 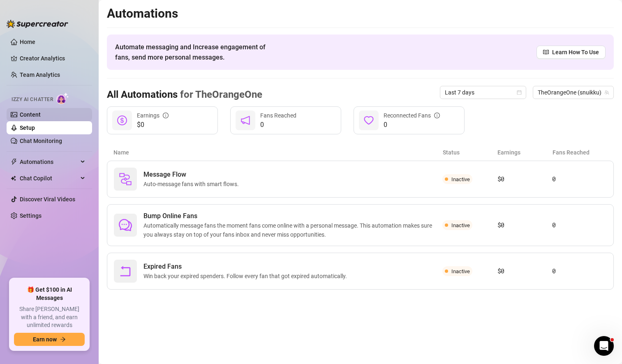 What do you see at coordinates (293, 216) in the screenshot?
I see `span: Bump Online Fans` at bounding box center [293, 216].